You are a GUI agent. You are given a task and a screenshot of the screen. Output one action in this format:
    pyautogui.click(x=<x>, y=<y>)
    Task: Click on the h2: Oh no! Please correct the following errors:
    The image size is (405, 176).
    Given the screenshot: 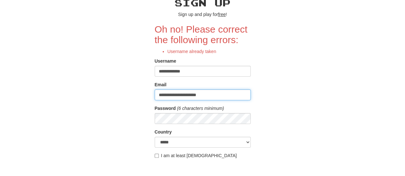 What is the action you would take?
    pyautogui.click(x=202, y=35)
    